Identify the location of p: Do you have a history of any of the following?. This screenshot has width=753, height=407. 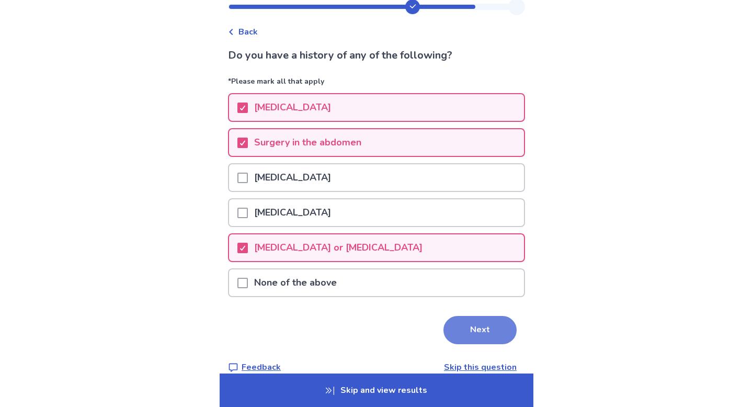
(377, 55).